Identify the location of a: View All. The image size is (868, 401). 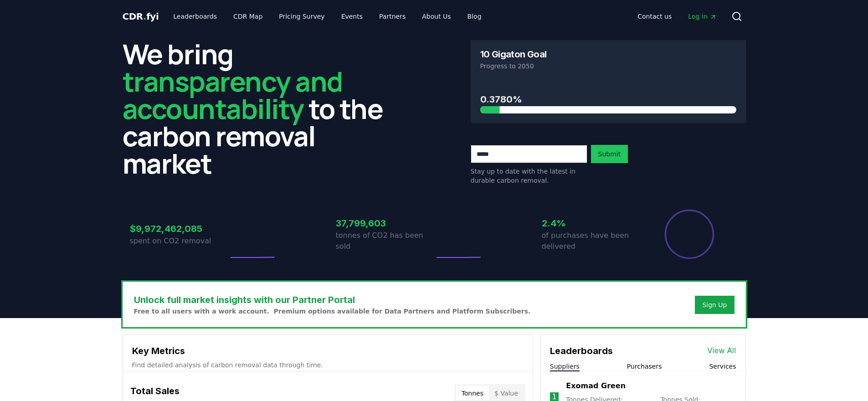
(722, 351).